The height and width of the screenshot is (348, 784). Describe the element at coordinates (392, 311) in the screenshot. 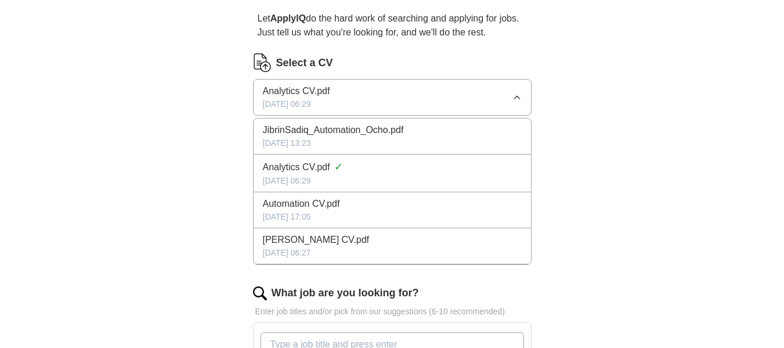

I see `p: Enter job titles and/or pick from our suggestions (6-10 recommended)` at that location.